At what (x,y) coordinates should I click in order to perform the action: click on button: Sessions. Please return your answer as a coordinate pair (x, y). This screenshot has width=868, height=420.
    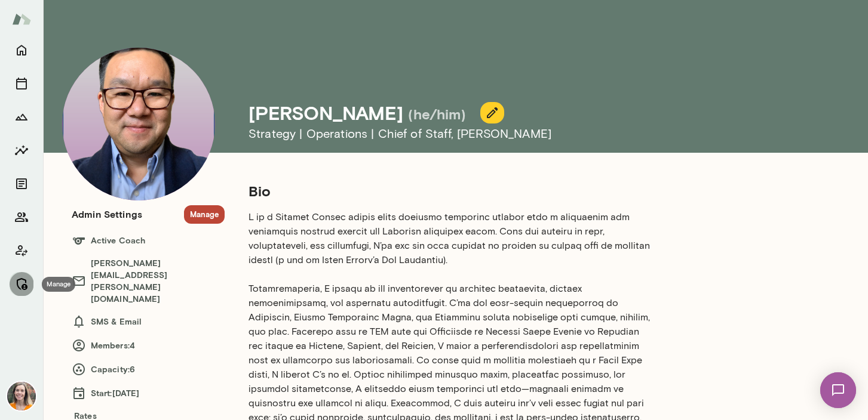
    Looking at the image, I should click on (22, 84).